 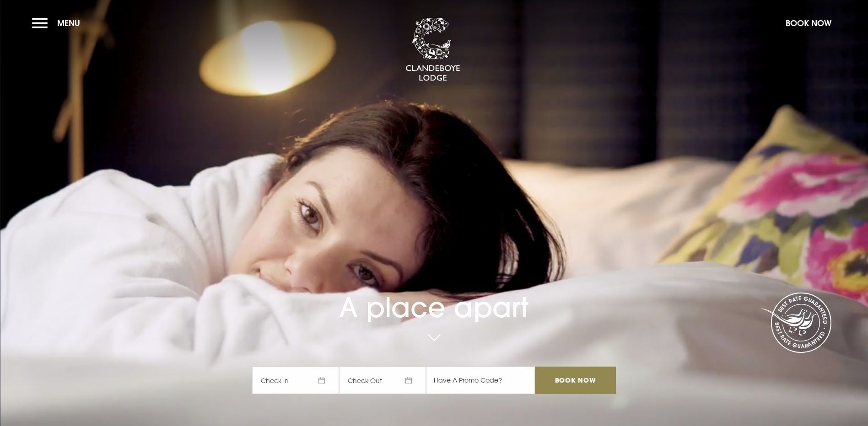 I want to click on input: Have A Promo Code?, so click(x=481, y=380).